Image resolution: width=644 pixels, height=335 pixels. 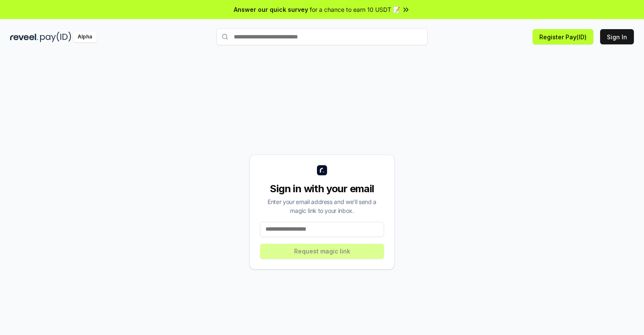 I want to click on span: Answer our quick survey, so click(x=271, y=9).